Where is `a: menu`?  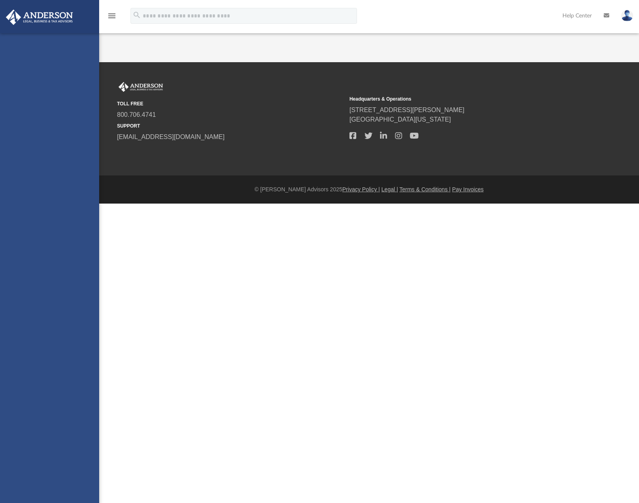
a: menu is located at coordinates (112, 18).